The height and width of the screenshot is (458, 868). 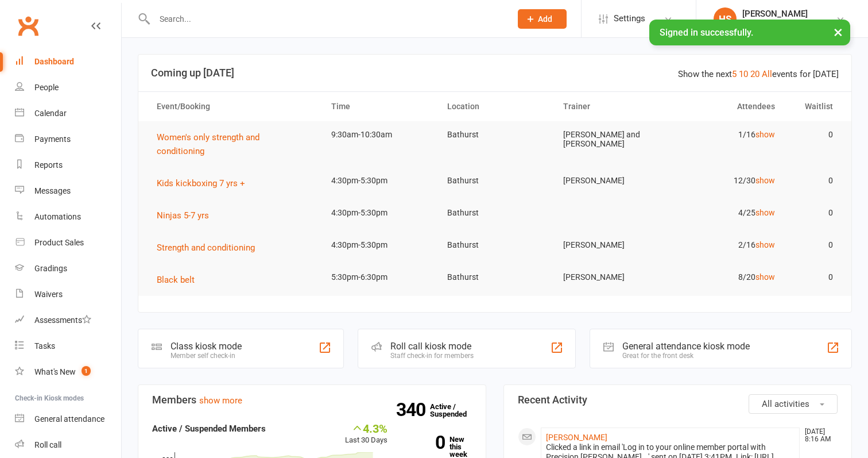 What do you see at coordinates (52, 139) in the screenshot?
I see `div: Payments` at bounding box center [52, 139].